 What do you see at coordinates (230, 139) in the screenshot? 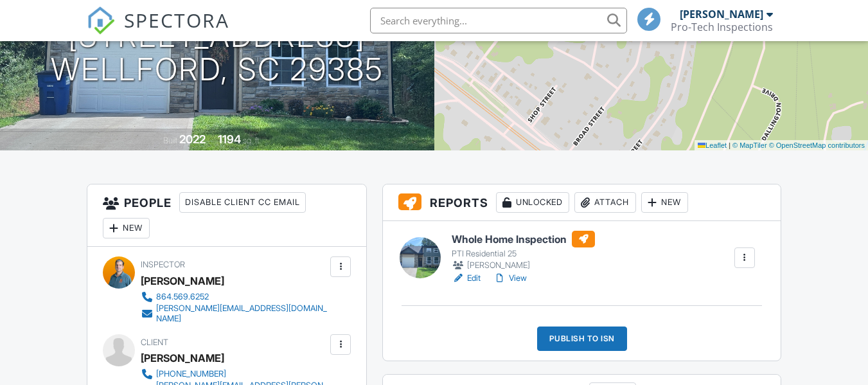
I see `div: 1194` at bounding box center [230, 139].